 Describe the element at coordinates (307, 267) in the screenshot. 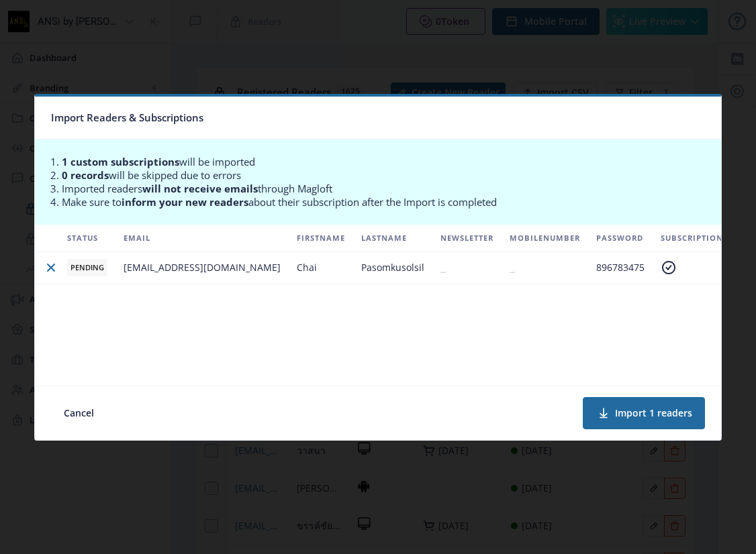

I see `span: Chai` at that location.